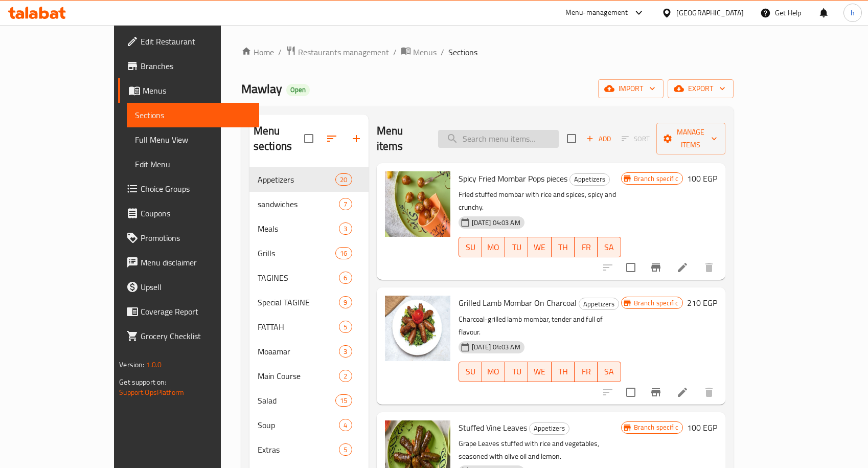 The height and width of the screenshot is (468, 868). I want to click on a: Support.OpsPlatform, so click(151, 392).